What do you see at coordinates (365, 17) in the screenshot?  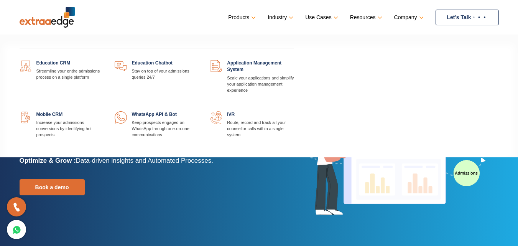 I see `a: Resources` at bounding box center [365, 17].